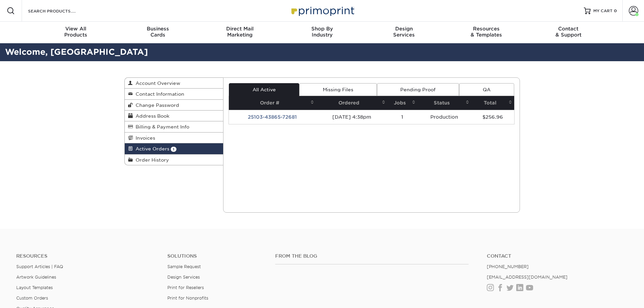 The width and height of the screenshot is (644, 308). I want to click on a: Artwork Guidelines, so click(36, 277).